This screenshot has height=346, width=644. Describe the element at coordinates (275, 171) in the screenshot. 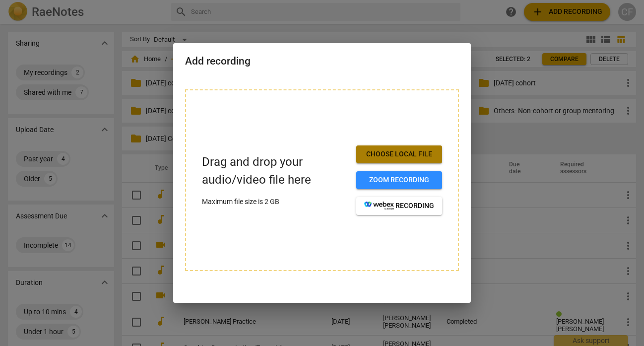

I see `p: Drag and drop your audio/video file here` at that location.